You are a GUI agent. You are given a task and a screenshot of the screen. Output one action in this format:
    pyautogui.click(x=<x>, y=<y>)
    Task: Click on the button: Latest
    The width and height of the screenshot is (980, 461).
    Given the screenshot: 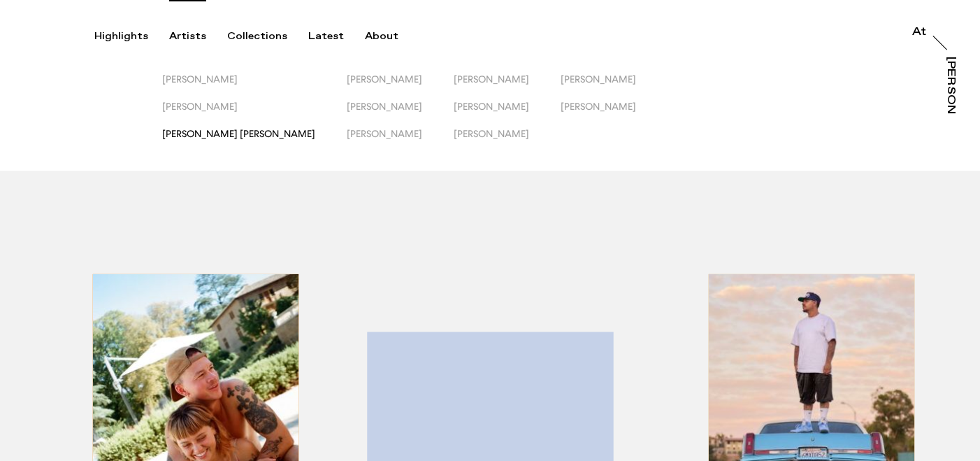 What is the action you would take?
    pyautogui.click(x=336, y=36)
    